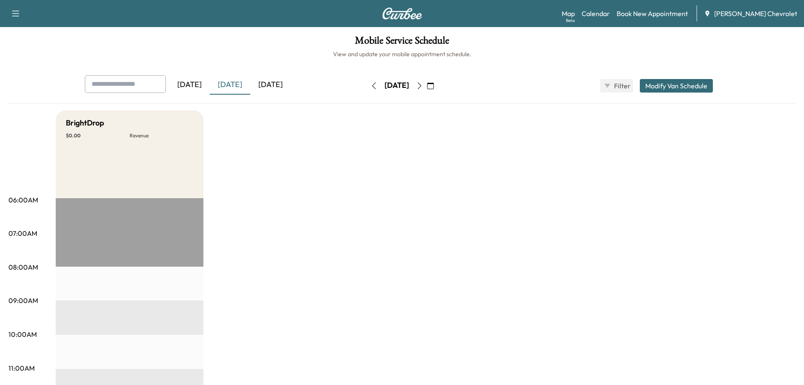  What do you see at coordinates (570, 20) in the screenshot?
I see `div: Beta` at bounding box center [570, 20].